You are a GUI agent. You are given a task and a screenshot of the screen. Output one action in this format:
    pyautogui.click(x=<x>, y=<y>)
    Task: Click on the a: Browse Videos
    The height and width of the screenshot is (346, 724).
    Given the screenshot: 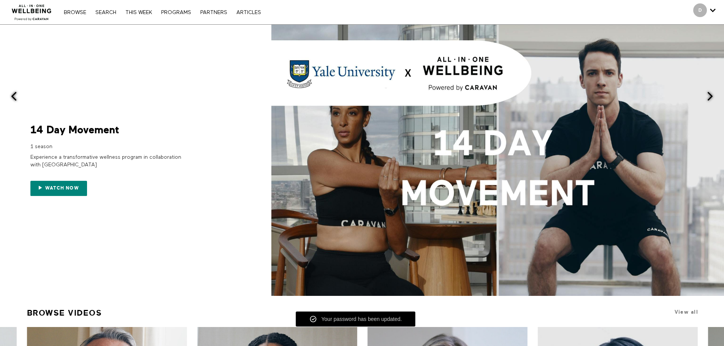 What is the action you would take?
    pyautogui.click(x=65, y=313)
    